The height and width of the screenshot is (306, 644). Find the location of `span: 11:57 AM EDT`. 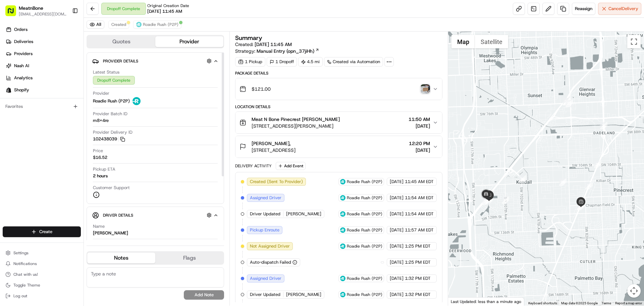

span: 11:57 AM EDT is located at coordinates (419, 230).